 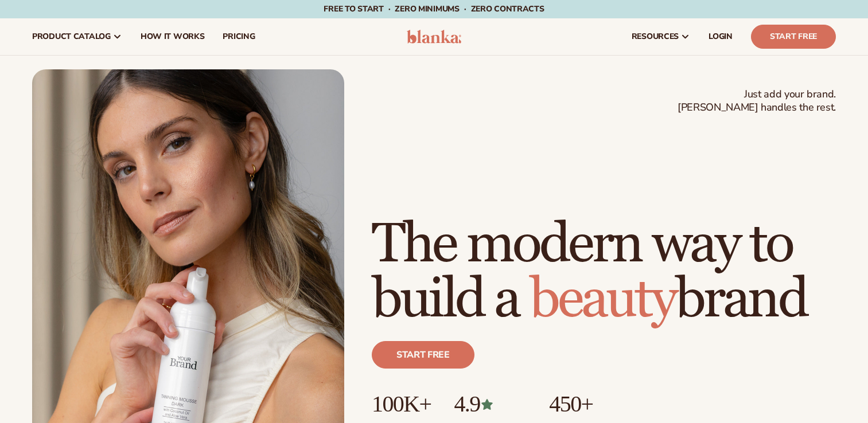 What do you see at coordinates (720, 37) in the screenshot?
I see `a: LOGIN` at bounding box center [720, 37].